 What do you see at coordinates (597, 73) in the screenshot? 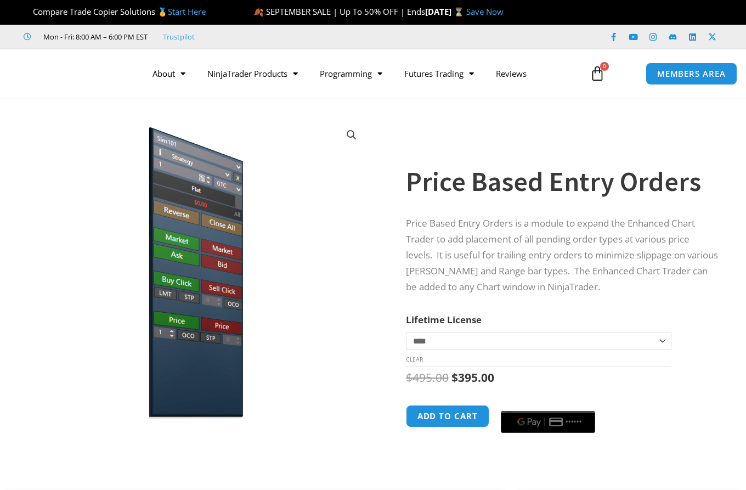
I see `a: 0` at bounding box center [597, 73].